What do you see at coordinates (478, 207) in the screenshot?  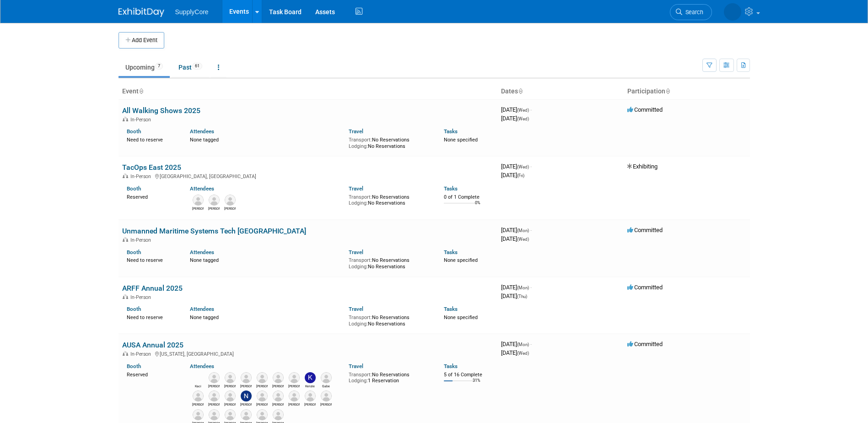 I see `td: 0%` at bounding box center [478, 207].